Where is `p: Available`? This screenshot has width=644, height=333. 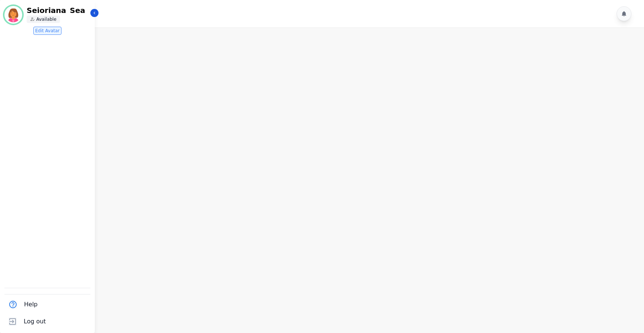
p: Available is located at coordinates (46, 20).